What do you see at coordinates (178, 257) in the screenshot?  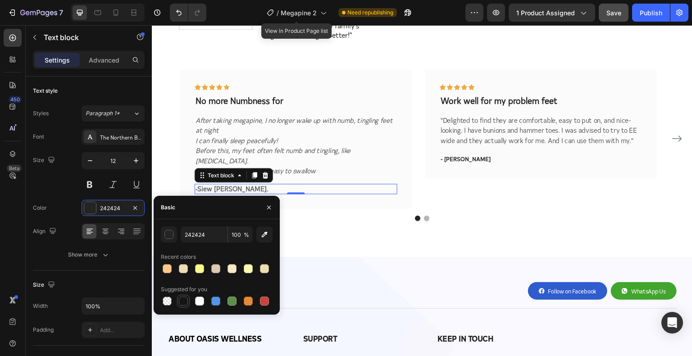 I see `div: Recent colors` at bounding box center [178, 257].